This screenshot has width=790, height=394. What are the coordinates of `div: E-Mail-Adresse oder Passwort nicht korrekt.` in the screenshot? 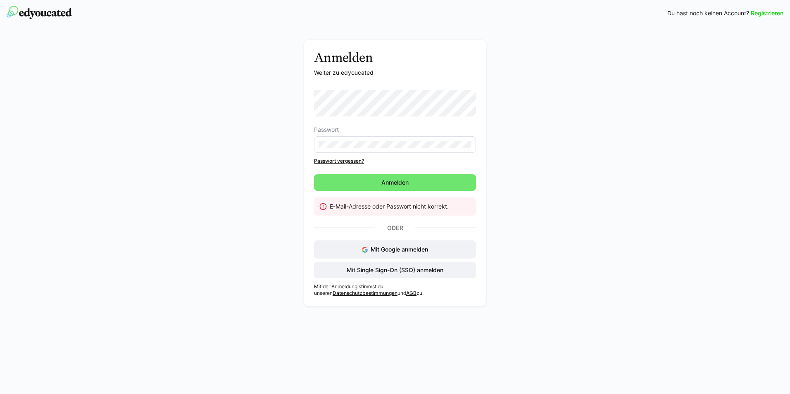 It's located at (399, 206).